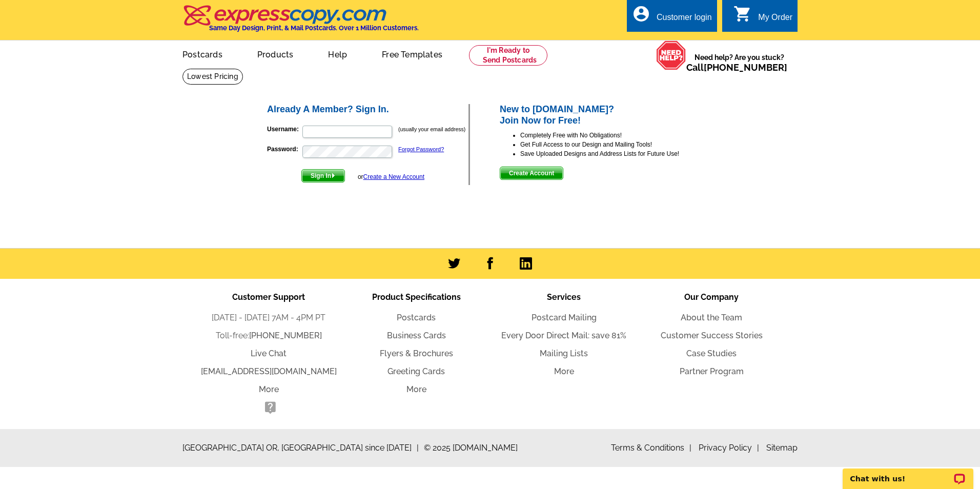 The image size is (980, 489). What do you see at coordinates (416, 335) in the screenshot?
I see `a: Business Cards` at bounding box center [416, 335].